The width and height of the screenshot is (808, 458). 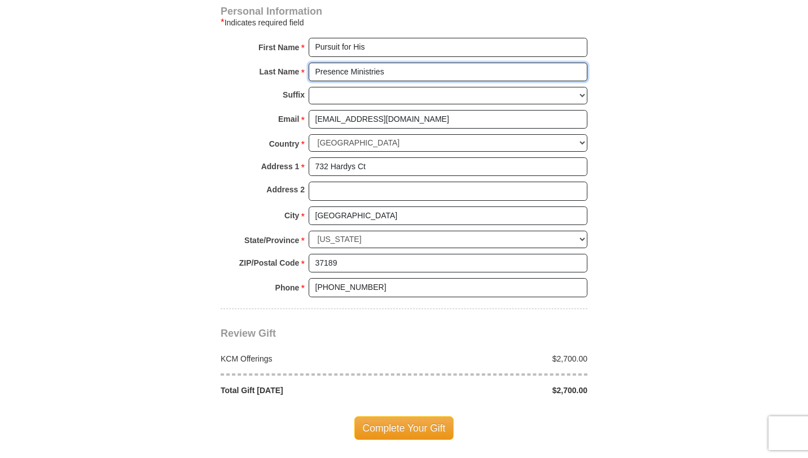 I want to click on strong: Suffix, so click(x=293, y=95).